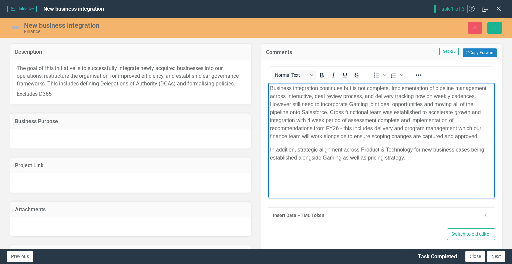  What do you see at coordinates (113, 71) in the screenshot?
I see `p: In addition, strategic alignment across Product & Technology for new business cases being establi...` at bounding box center [113, 71].